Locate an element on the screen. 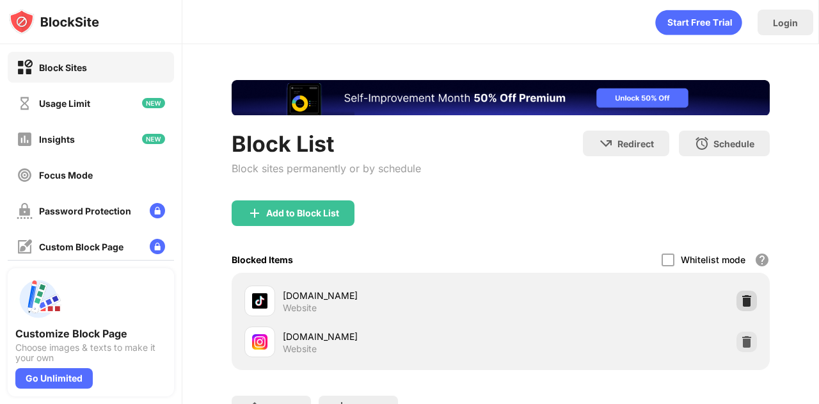  img: password-protection-off.svg is located at coordinates (24, 211).